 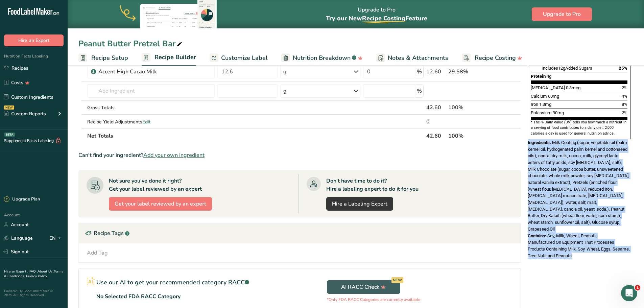 I want to click on span: Soy, Milk, Wheat, Peanuts, so click(x=572, y=236).